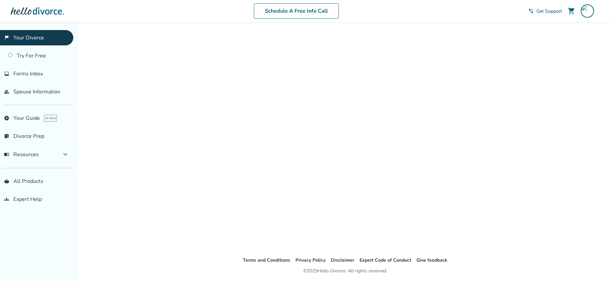 The height and width of the screenshot is (281, 610). I want to click on li: Give feedback, so click(432, 260).